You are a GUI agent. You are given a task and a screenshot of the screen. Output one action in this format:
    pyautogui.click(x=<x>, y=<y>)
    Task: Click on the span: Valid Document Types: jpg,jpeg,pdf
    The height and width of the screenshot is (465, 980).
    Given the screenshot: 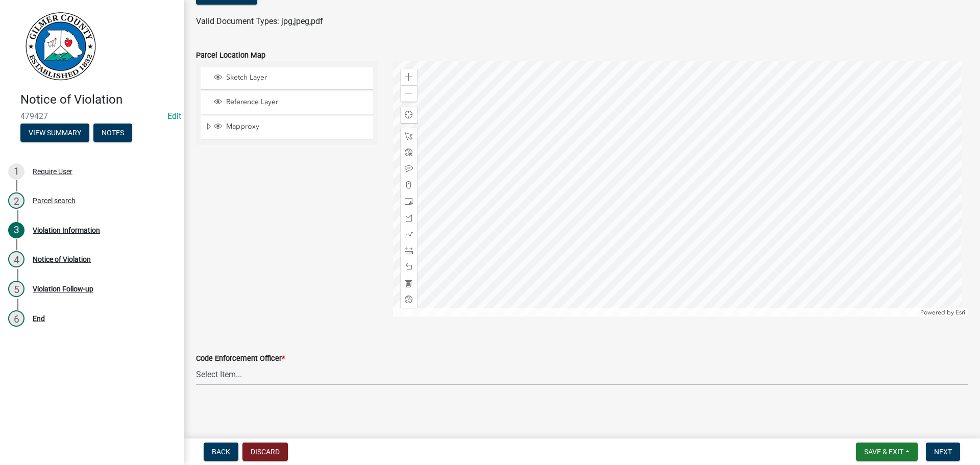 What is the action you would take?
    pyautogui.click(x=259, y=21)
    